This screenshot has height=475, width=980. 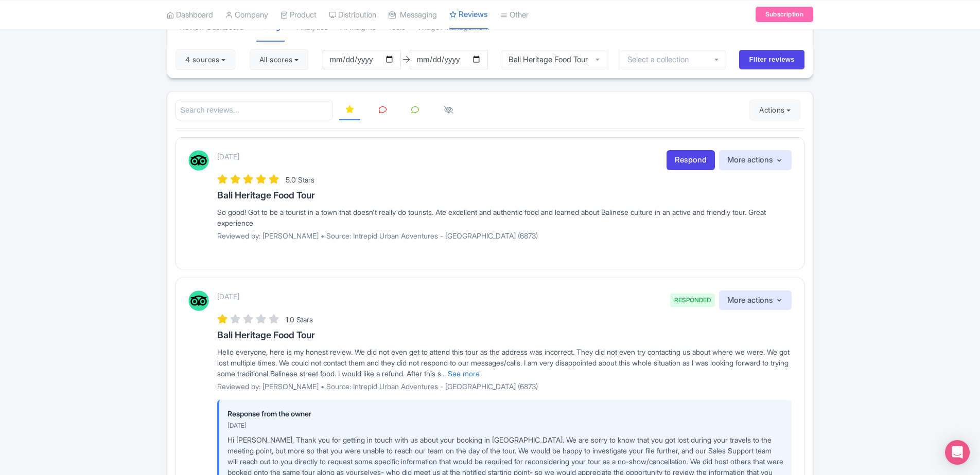 What do you see at coordinates (279, 60) in the screenshot?
I see `button: All scores` at bounding box center [279, 60].